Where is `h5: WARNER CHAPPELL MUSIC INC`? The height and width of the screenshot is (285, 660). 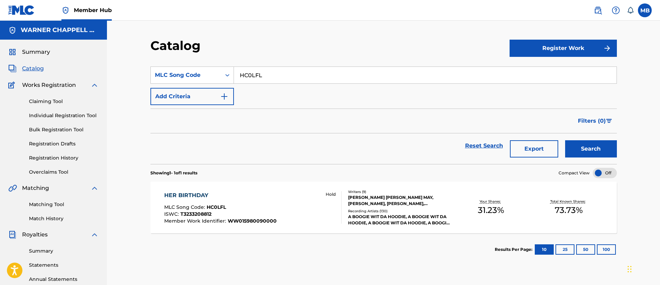
h5: WARNER CHAPPELL MUSIC INC is located at coordinates (60, 30).